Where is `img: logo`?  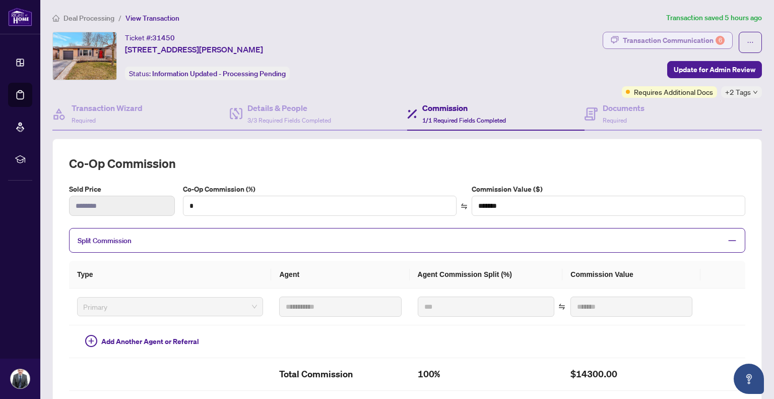
img: logo is located at coordinates (20, 17).